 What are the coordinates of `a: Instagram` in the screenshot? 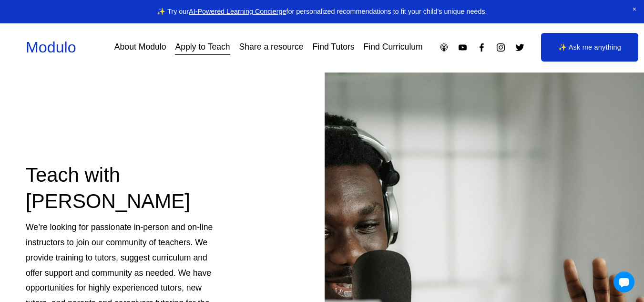 It's located at (501, 47).